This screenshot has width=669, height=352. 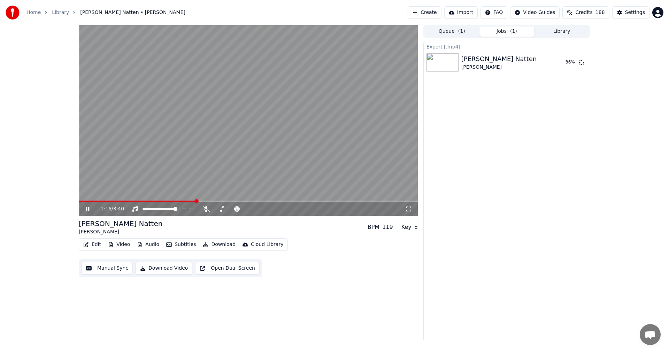 I want to click on button: Open Dual Screen, so click(x=227, y=268).